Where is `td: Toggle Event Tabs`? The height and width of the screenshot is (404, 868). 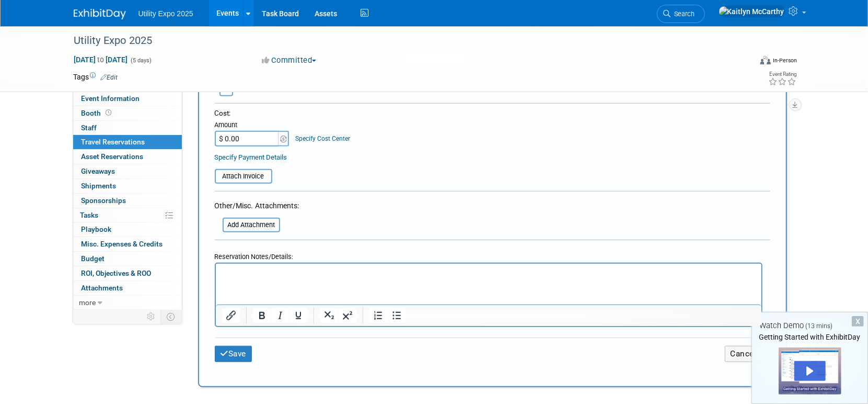 td: Toggle Event Tabs is located at coordinates (171, 317).